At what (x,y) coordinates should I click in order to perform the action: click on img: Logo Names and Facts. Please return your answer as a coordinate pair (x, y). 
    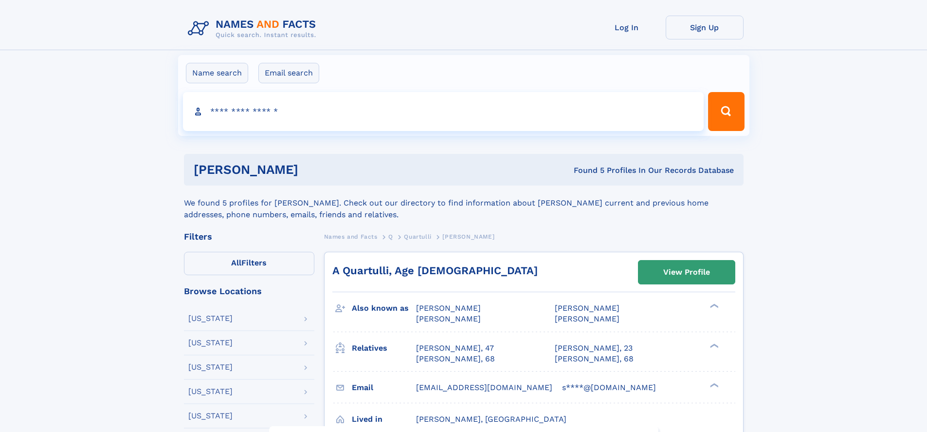
    Looking at the image, I should click on (254, 29).